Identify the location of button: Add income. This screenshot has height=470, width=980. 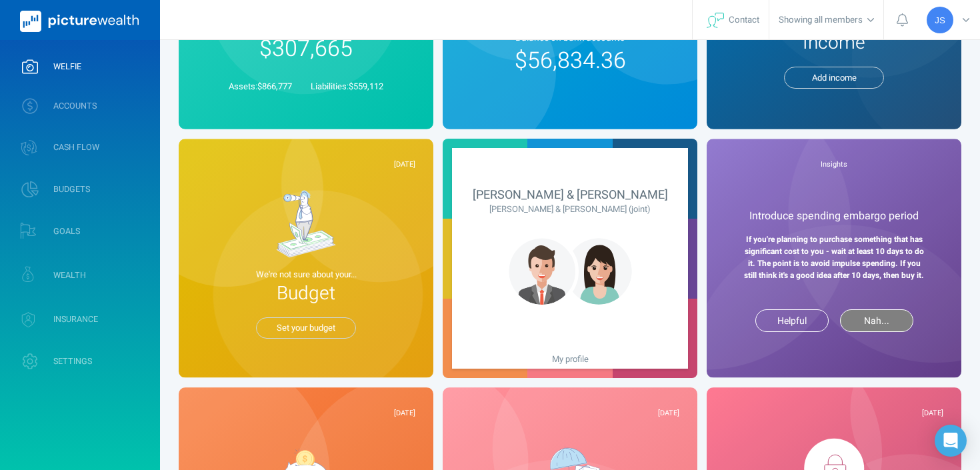
(834, 77).